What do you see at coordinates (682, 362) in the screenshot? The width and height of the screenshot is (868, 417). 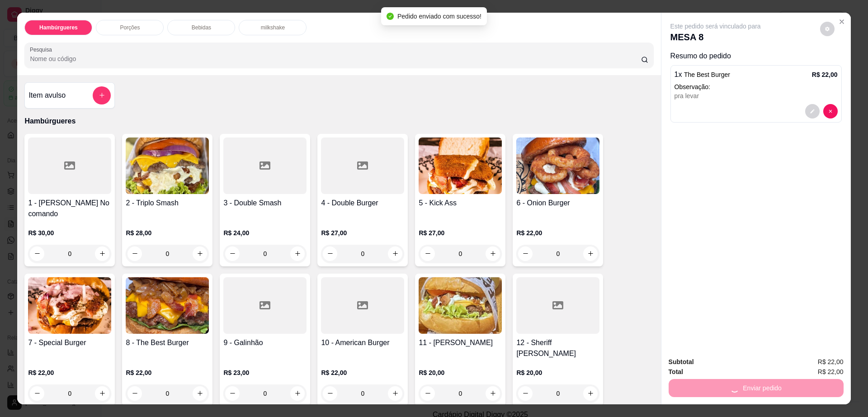 I see `strong: Subtotal` at bounding box center [682, 362].